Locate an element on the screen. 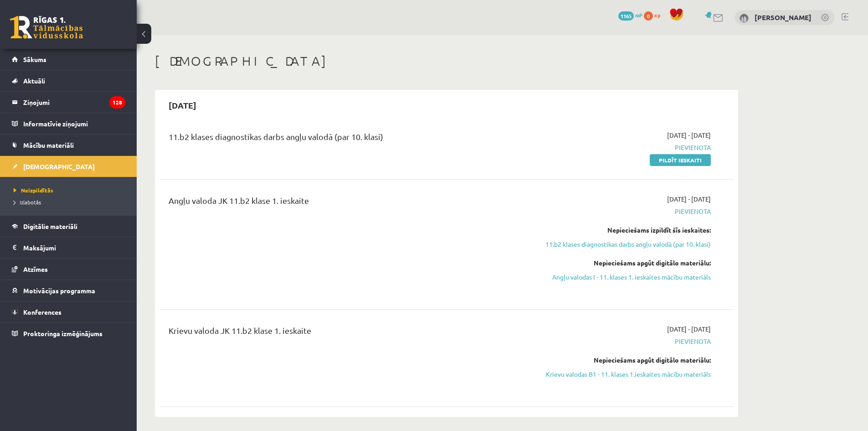 The height and width of the screenshot is (431, 868). a: Izlabotās is located at coordinates (70, 202).